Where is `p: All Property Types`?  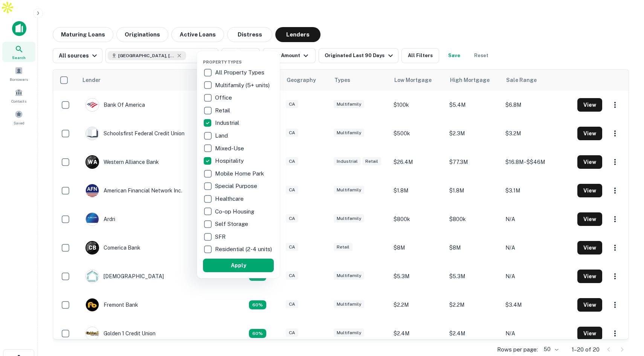
p: All Property Types is located at coordinates (240, 73).